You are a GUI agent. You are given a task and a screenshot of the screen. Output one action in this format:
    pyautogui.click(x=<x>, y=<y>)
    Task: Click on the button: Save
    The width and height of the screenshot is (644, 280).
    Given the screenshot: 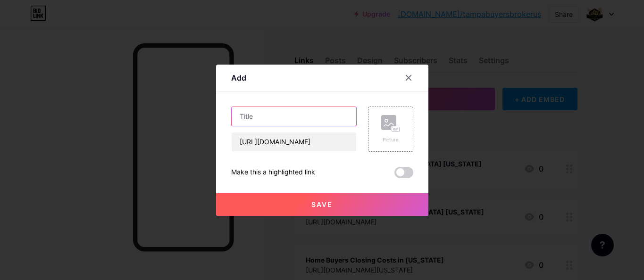 What is the action you would take?
    pyautogui.click(x=323, y=205)
    